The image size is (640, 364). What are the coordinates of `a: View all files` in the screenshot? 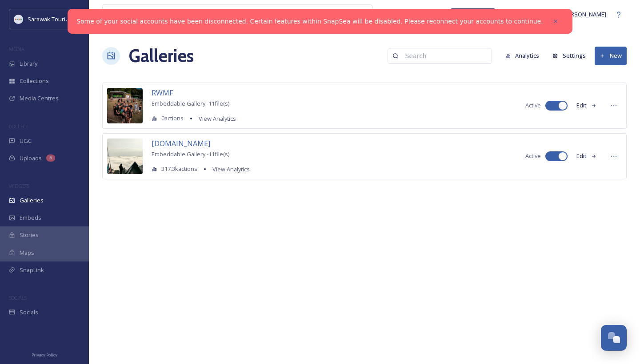 It's located at (341, 14).